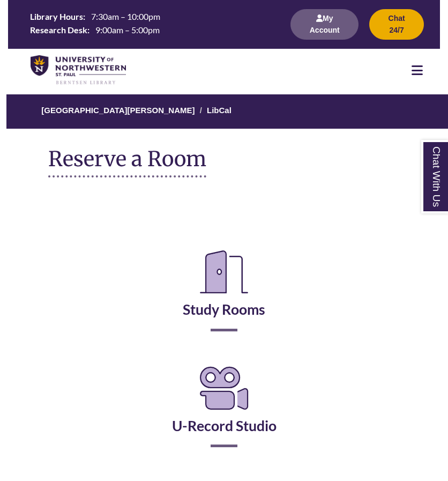 This screenshot has height=481, width=448. Describe the element at coordinates (152, 24) in the screenshot. I see `a: Hours Today` at that location.